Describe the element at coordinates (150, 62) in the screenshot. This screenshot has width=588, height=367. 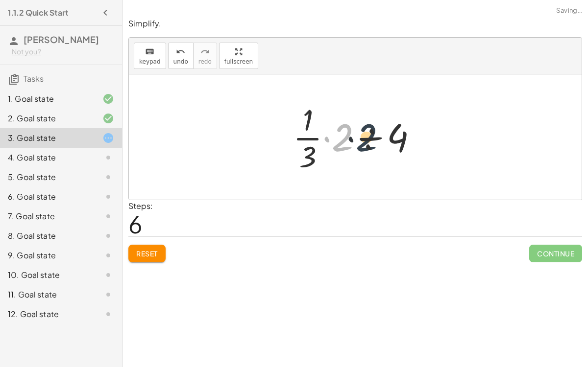
I see `span: keypad` at that location.